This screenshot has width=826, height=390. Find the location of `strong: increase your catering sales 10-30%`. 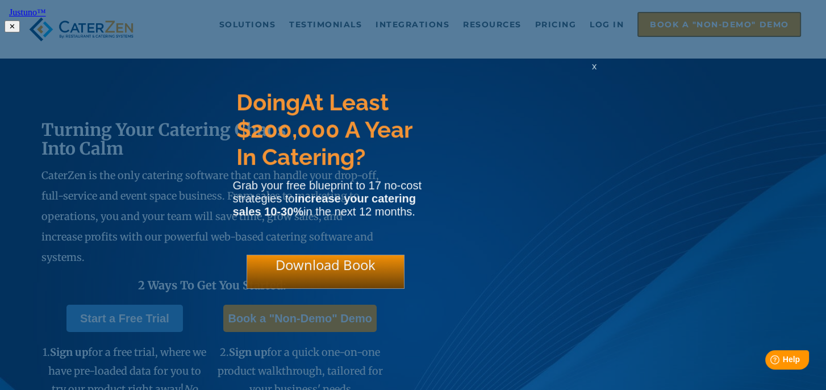

strong: increase your catering sales 10-30% is located at coordinates (324, 205).